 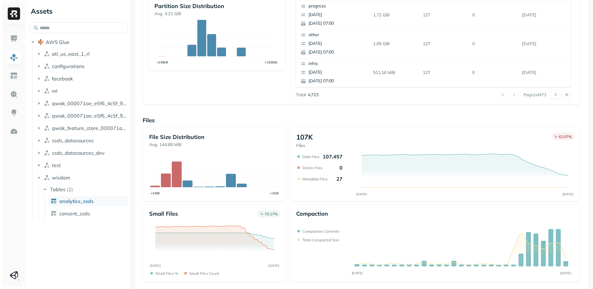 What do you see at coordinates (56, 165) in the screenshot?
I see `span: test` at bounding box center [56, 165].